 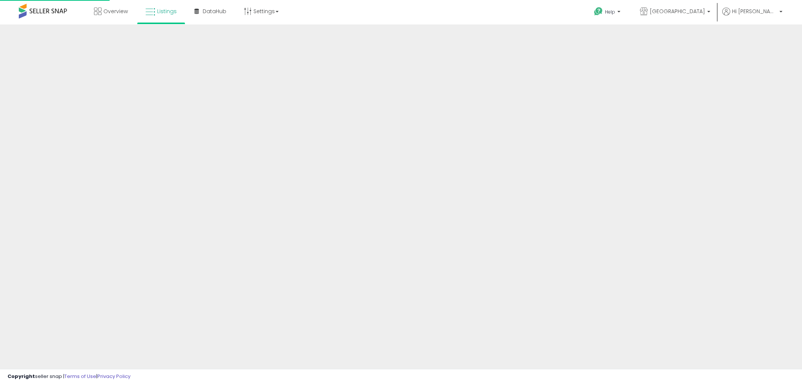 What do you see at coordinates (167, 11) in the screenshot?
I see `span: Listings` at bounding box center [167, 11].